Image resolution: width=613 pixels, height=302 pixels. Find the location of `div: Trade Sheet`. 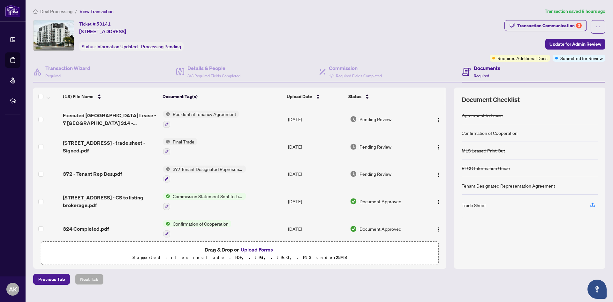

div: Trade Sheet is located at coordinates (474, 205).